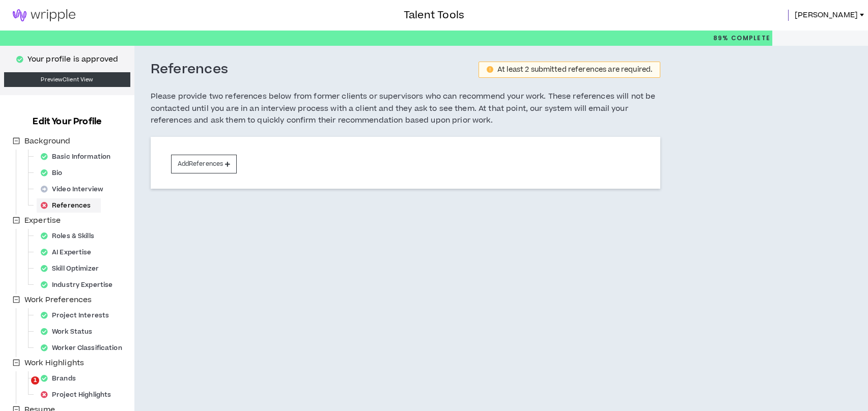 The width and height of the screenshot is (868, 411). What do you see at coordinates (73, 59) in the screenshot?
I see `p: Your profile is approved` at bounding box center [73, 59].